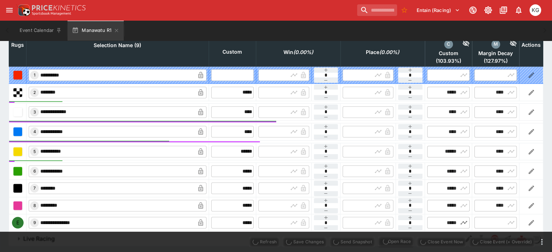  Describe the element at coordinates (535, 10) in the screenshot. I see `div: Kevin Gutschlag` at that location.